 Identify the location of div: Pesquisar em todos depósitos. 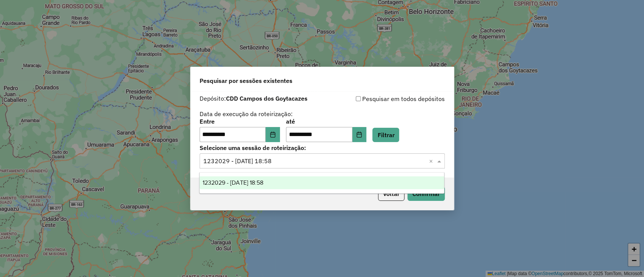
(383, 99).